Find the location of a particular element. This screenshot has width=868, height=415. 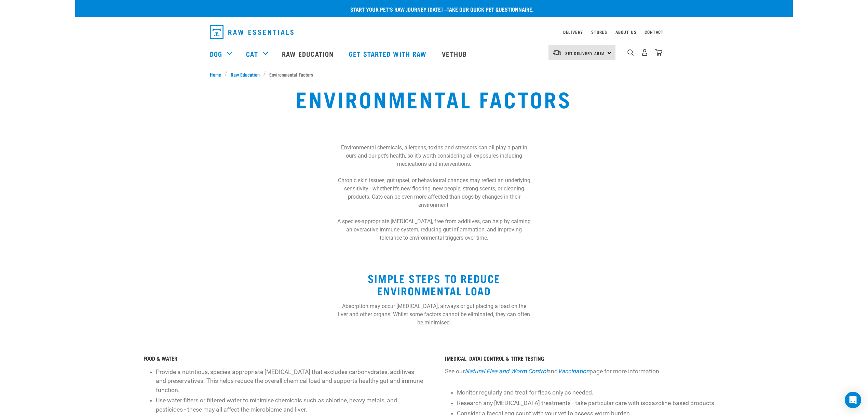

a: Home is located at coordinates (218, 74).